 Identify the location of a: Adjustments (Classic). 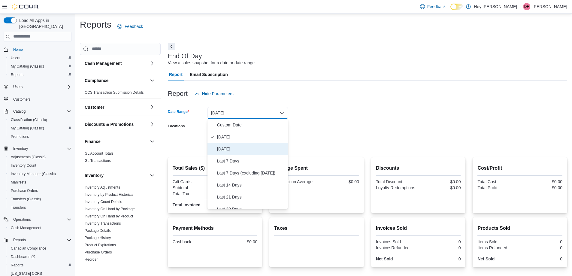
(28, 157).